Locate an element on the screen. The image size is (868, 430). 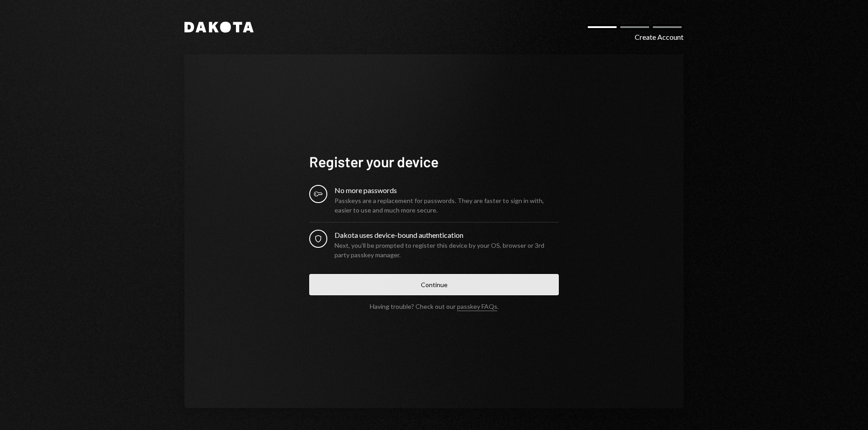
div: No more passwords is located at coordinates (446, 190).